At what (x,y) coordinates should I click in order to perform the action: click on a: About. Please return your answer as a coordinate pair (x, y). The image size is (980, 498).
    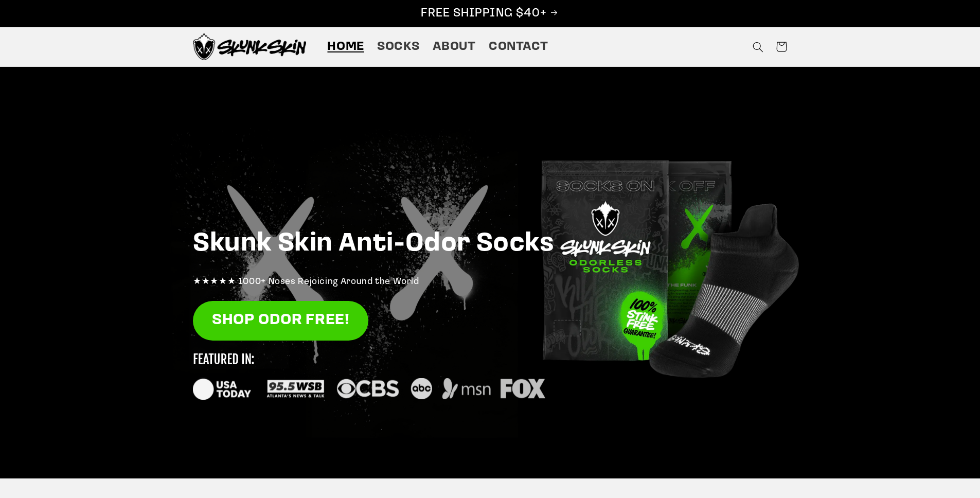
    Looking at the image, I should click on (454, 47).